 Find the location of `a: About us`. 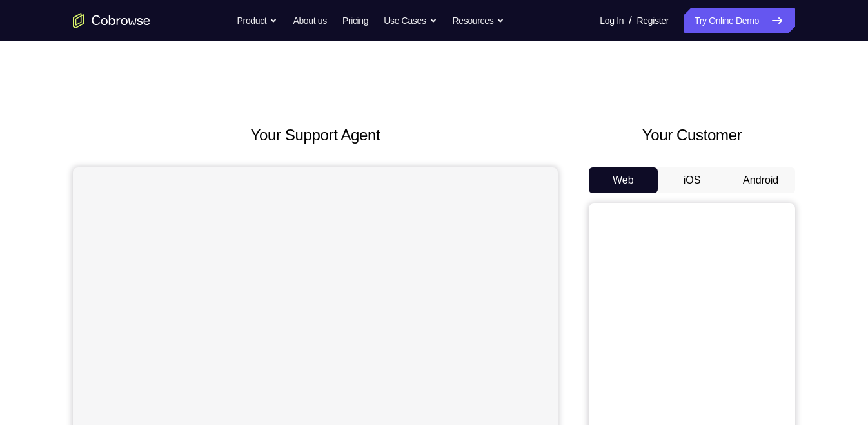

a: About us is located at coordinates (309, 21).